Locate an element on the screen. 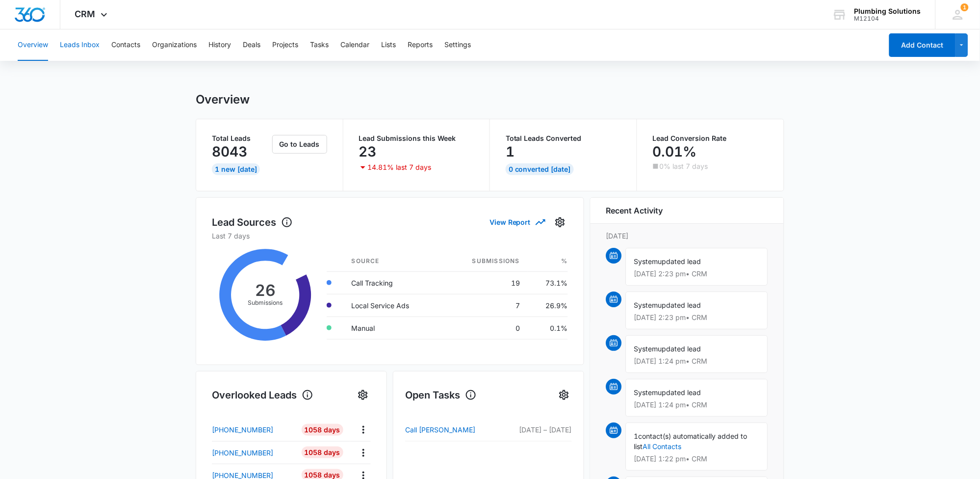 Image resolution: width=980 pixels, height=479 pixels. button: Contacts is located at coordinates (126, 45).